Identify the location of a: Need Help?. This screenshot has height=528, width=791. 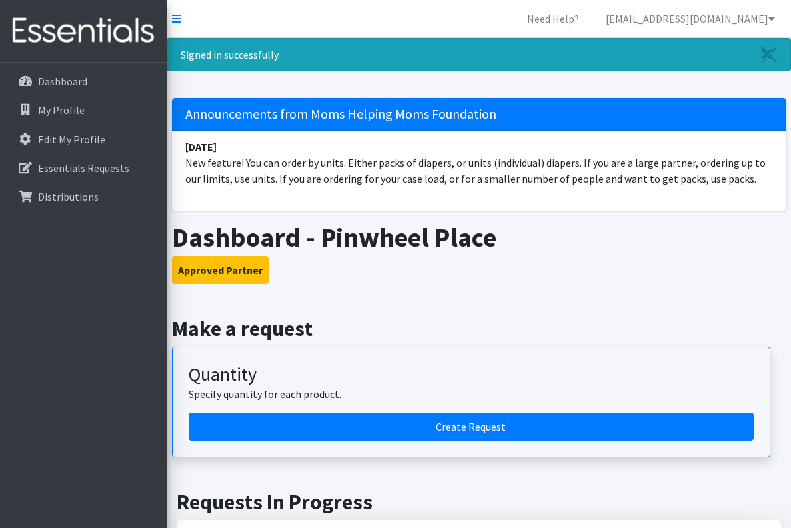
(553, 19).